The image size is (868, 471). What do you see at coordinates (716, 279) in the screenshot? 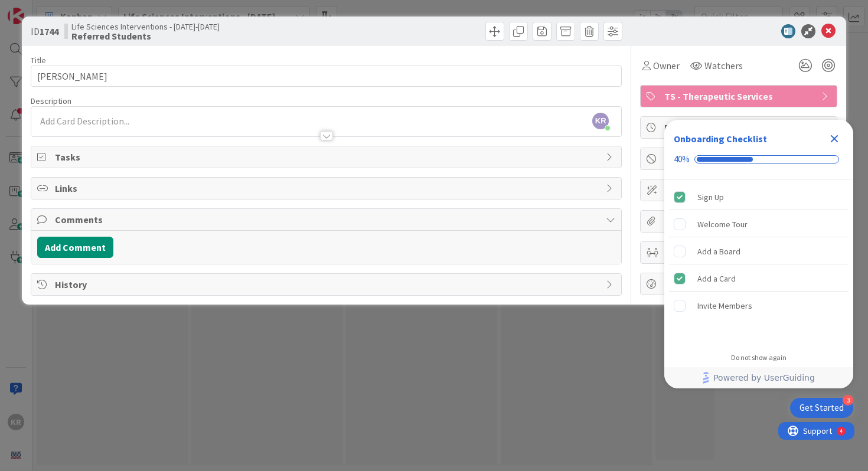
I see `div: Add a Card` at bounding box center [716, 279].